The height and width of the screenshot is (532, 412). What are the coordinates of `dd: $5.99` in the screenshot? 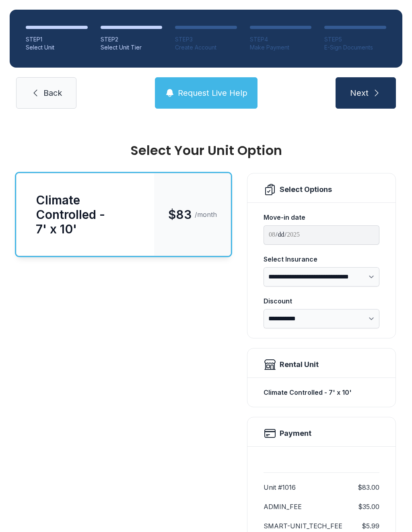 It's located at (371, 526).